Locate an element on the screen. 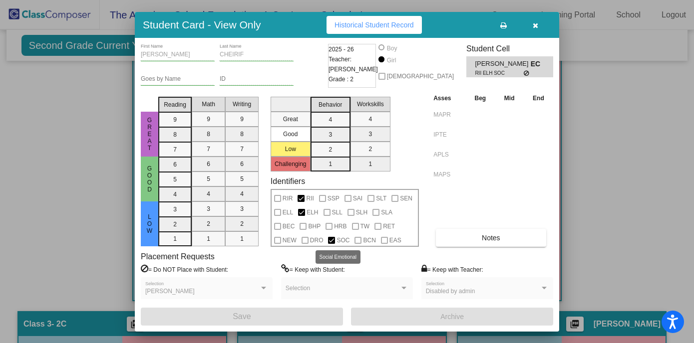  span: SLA is located at coordinates (386, 213).